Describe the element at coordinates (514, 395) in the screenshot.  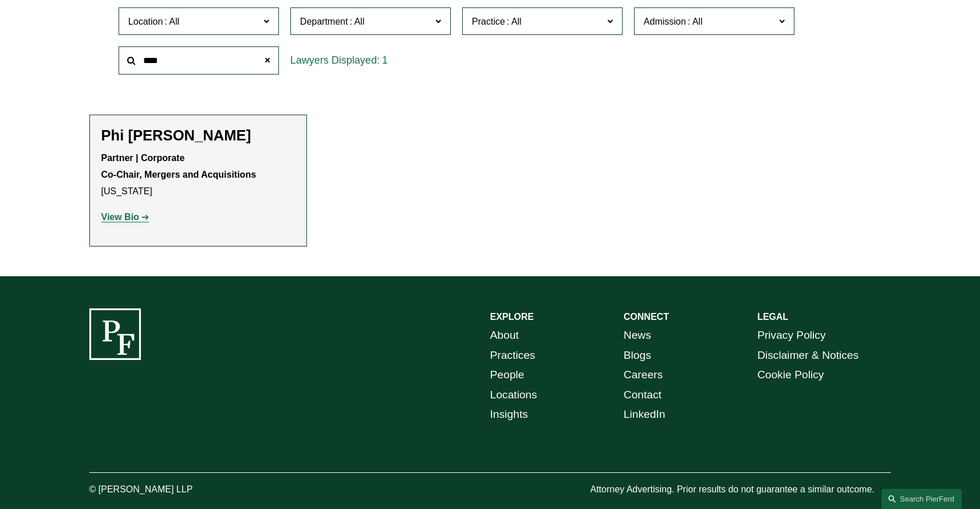
I see `a: Locations` at that location.